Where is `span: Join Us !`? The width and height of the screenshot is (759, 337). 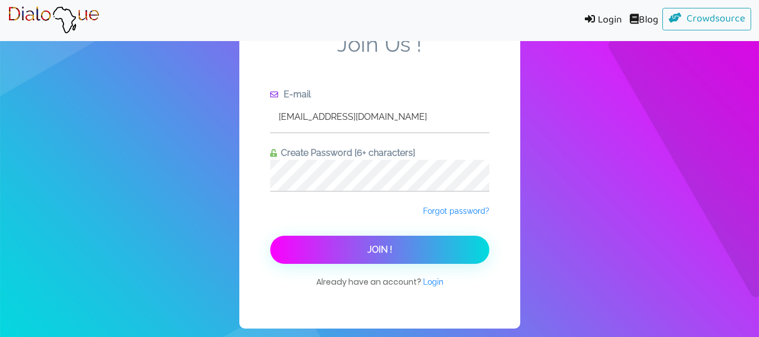 span: Join Us ! is located at coordinates (380, 59).